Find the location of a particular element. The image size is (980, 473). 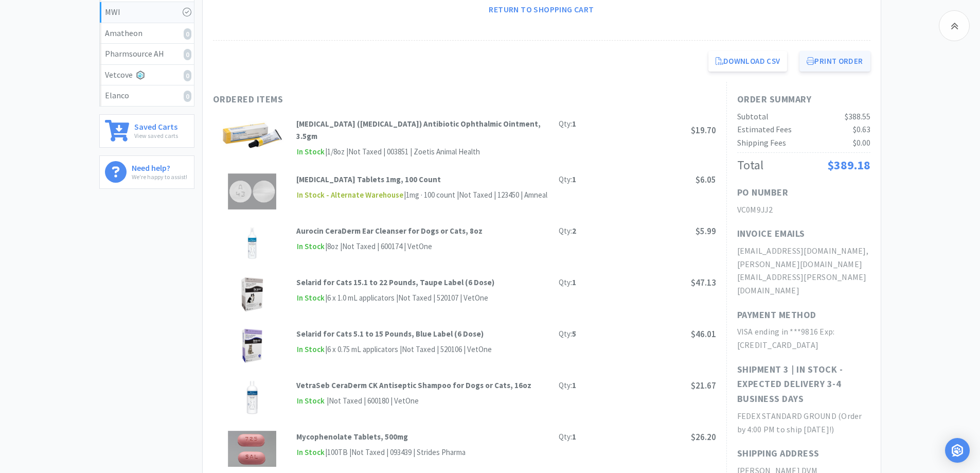

div: Vetcove is located at coordinates (147, 75).